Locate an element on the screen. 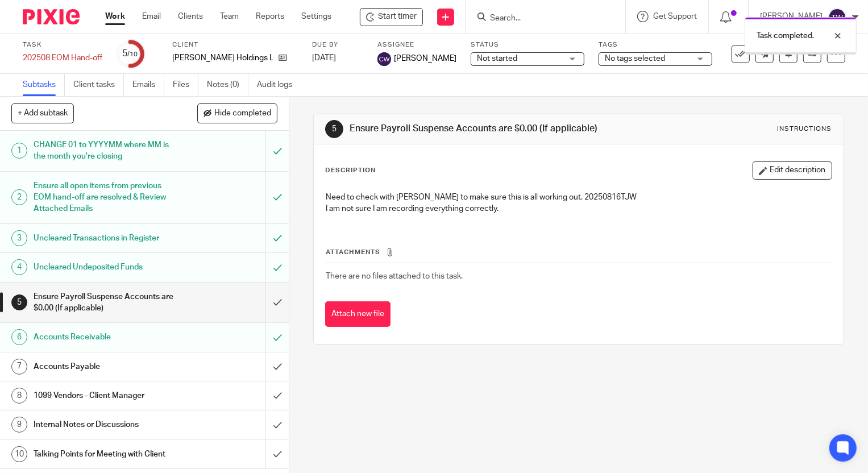 Image resolution: width=868 pixels, height=473 pixels. div: 6 is located at coordinates (19, 337).